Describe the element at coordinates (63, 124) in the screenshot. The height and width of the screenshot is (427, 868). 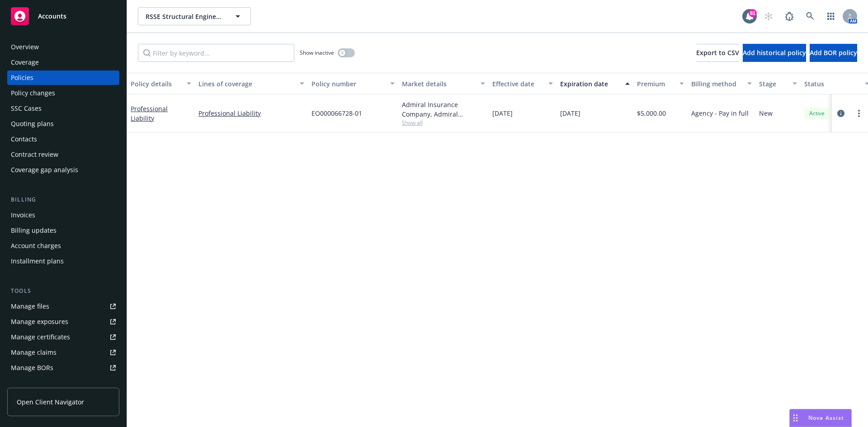
I see `a: Quoting plans` at that location.